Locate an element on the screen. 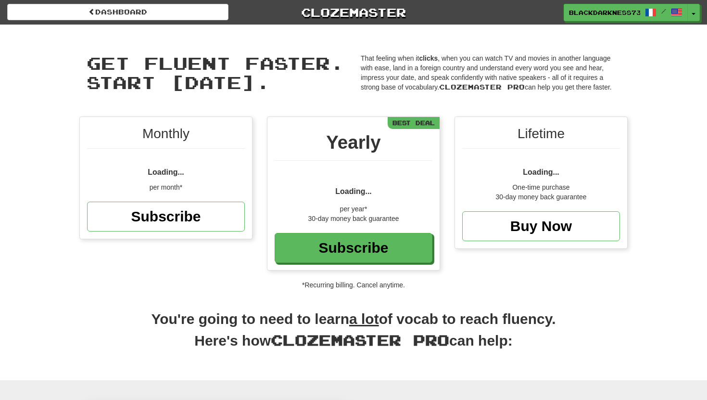 This screenshot has height=400, width=707. div: Buy Now is located at coordinates (541, 226).